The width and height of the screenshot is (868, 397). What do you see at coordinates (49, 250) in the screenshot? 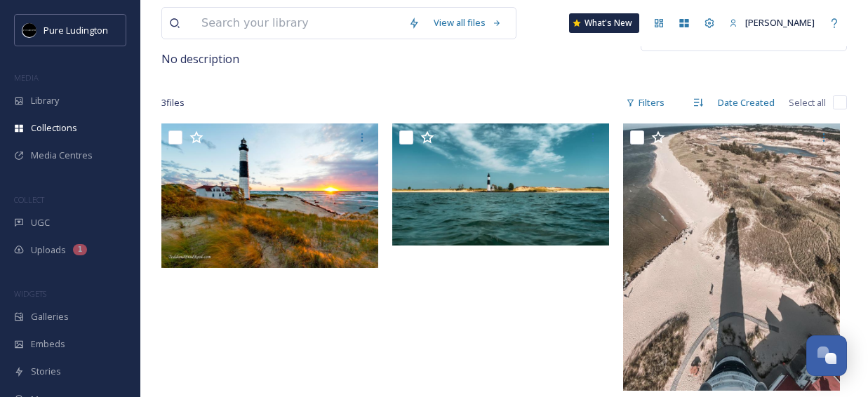
I see `span: Uploads` at bounding box center [49, 250].